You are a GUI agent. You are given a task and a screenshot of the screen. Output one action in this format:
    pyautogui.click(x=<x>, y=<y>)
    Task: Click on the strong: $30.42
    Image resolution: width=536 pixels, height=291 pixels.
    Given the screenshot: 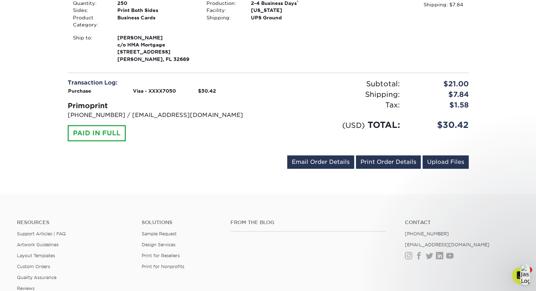 What is the action you would take?
    pyautogui.click(x=207, y=91)
    